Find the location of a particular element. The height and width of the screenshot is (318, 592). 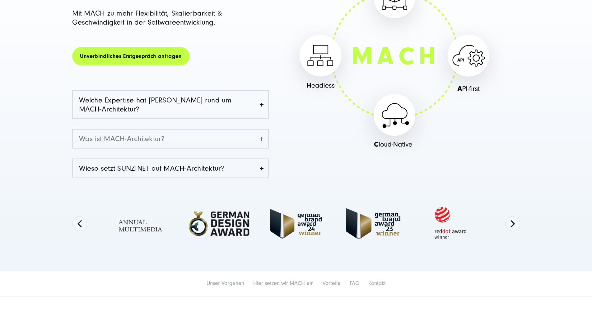

a: Was ist MACH-Architektur? is located at coordinates (171, 139).